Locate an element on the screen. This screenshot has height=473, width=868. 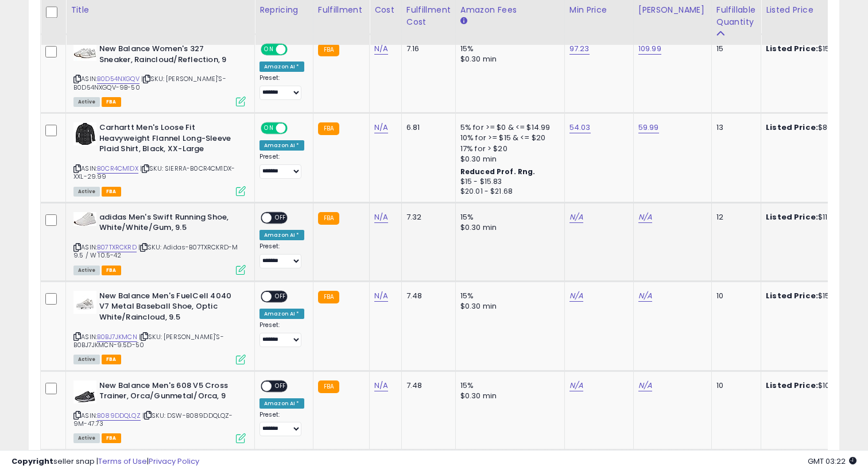
b: New Balance Men's 608 V5 Cross Trainer, Orca/Gunmetal/Orca, 9 is located at coordinates (168, 392).